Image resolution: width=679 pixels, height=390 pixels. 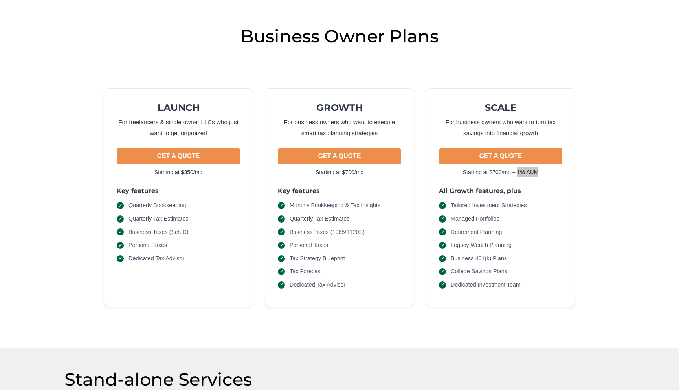 What do you see at coordinates (476, 232) in the screenshot?
I see `span: Retirement Planning` at bounding box center [476, 232].